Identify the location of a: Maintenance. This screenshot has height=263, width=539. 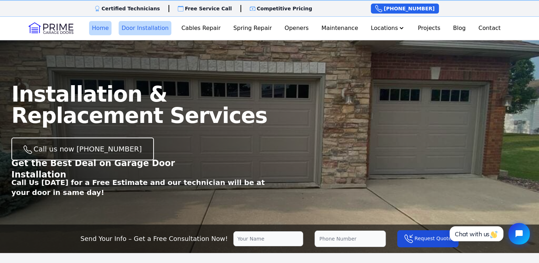
(339, 28).